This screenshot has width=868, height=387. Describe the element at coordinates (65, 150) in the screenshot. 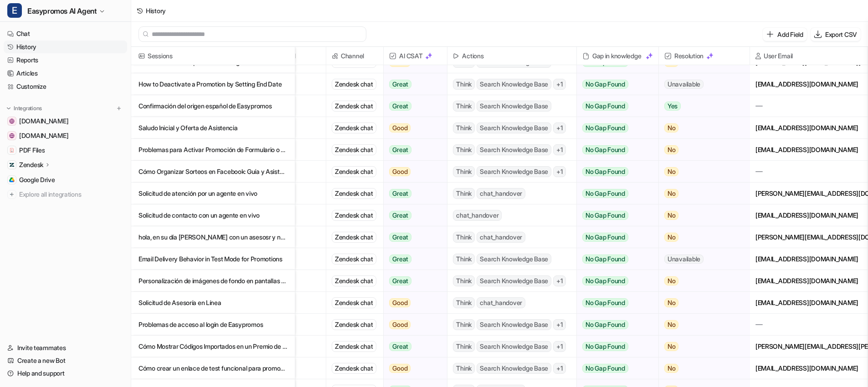

I see `a: PDF FilesPDF Files` at that location.